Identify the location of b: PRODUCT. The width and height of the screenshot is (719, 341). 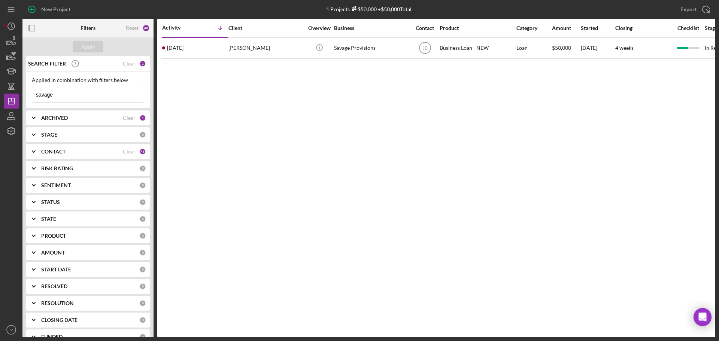
(54, 236).